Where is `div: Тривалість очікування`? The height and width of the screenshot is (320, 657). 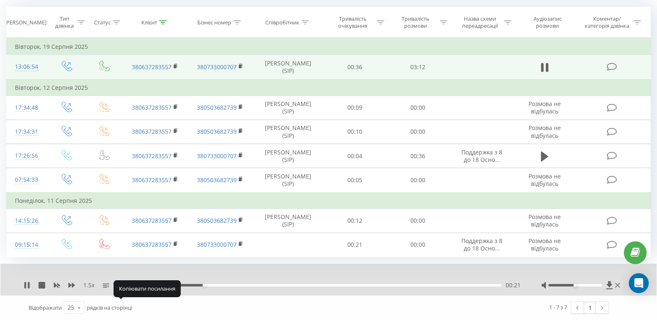
div: Тривалість очікування is located at coordinates (353, 22).